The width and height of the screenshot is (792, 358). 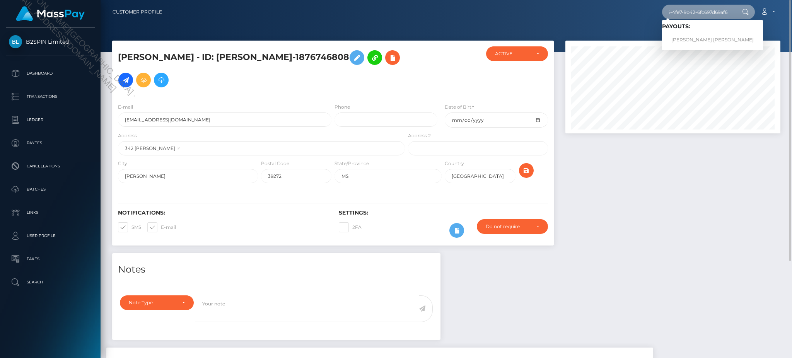 I want to click on p: Cancellations, so click(x=50, y=166).